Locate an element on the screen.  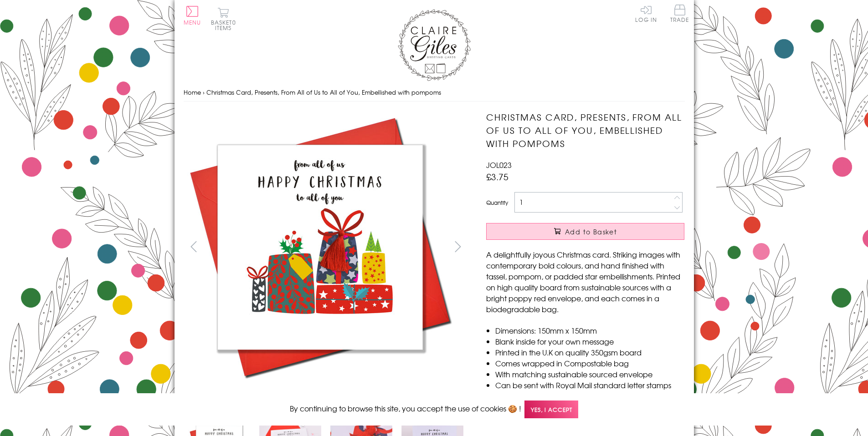
li: Comes wrapped in Compostable bag is located at coordinates (589, 363).